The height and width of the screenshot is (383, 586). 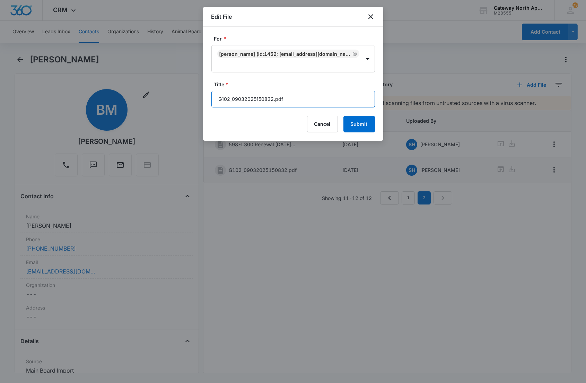 I want to click on button: close, so click(x=371, y=17).